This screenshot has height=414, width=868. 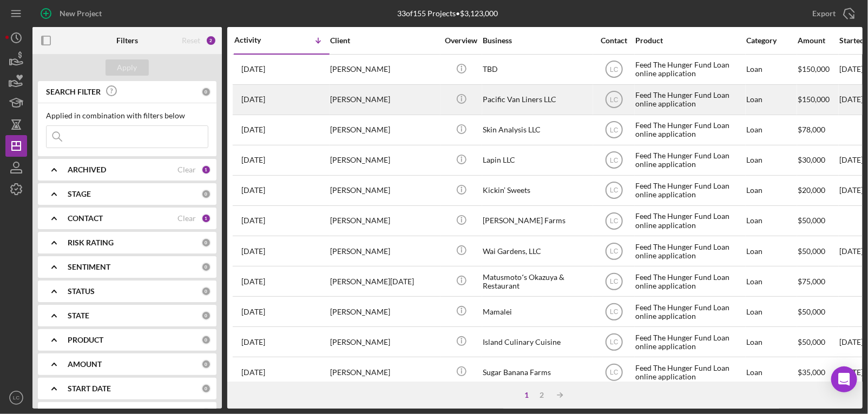 I want to click on time: 2025-07-28 21:17, so click(x=253, y=100).